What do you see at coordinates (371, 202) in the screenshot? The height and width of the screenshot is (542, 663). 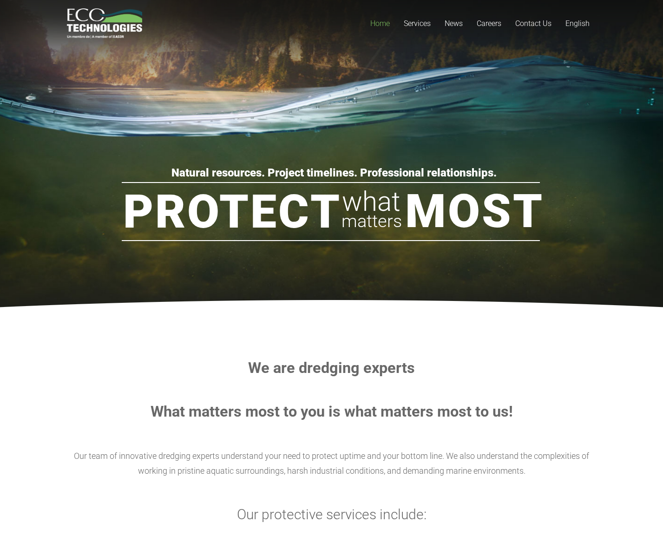 I see `rs-layer: what` at bounding box center [371, 202].